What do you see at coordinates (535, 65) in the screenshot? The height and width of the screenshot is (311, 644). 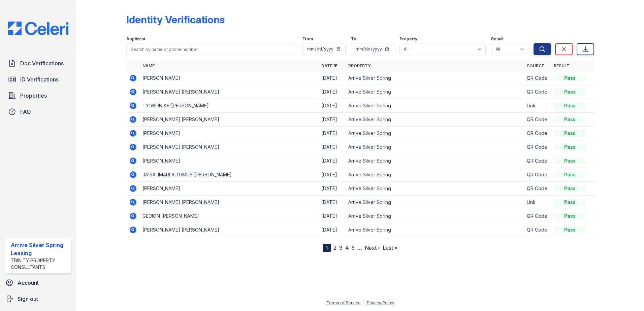 I see `a: Source` at bounding box center [535, 65].